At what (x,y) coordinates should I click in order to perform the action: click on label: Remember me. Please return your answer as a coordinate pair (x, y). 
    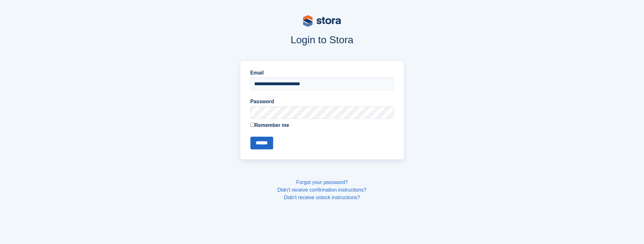
    Looking at the image, I should click on (322, 125).